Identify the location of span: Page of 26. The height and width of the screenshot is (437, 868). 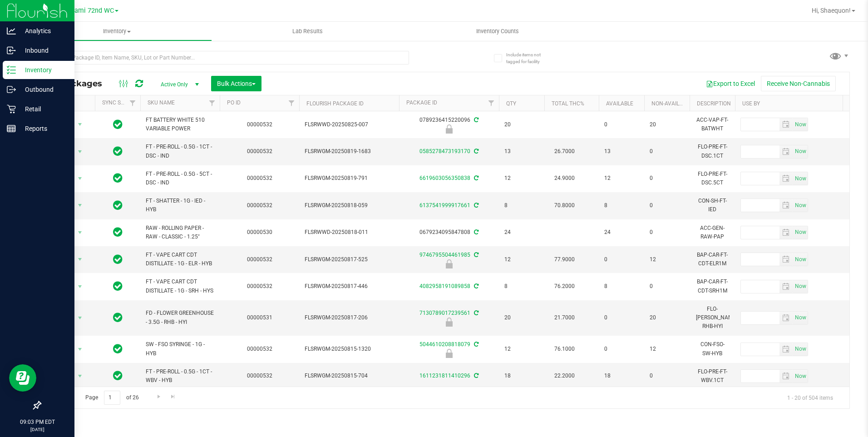
(112, 397).